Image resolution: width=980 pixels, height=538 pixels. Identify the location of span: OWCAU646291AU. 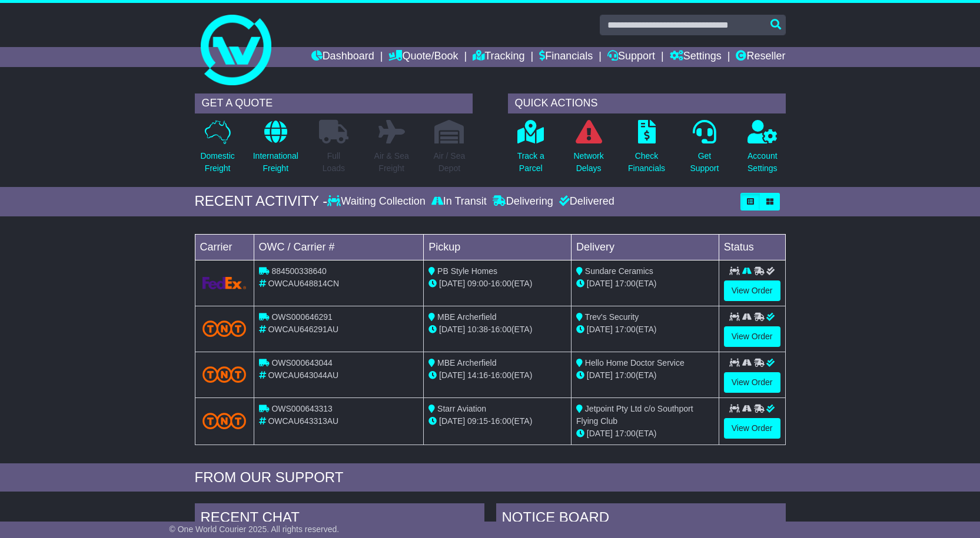
(303, 330).